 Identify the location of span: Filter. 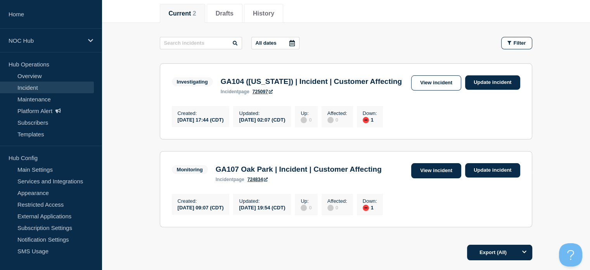
(520, 43).